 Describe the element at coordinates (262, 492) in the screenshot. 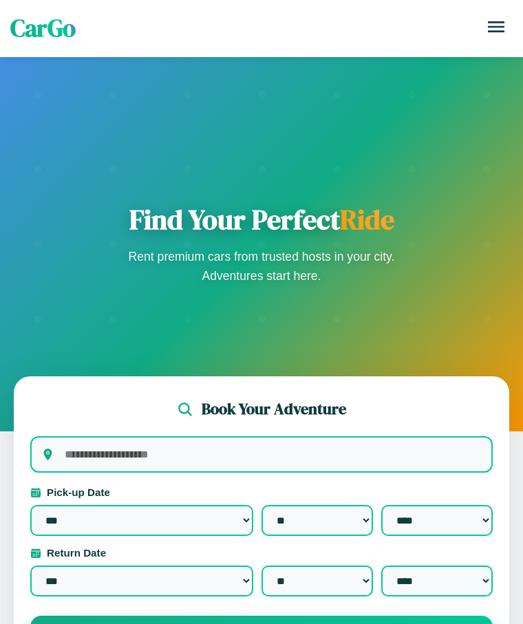

I see `label: Pick-up Date` at that location.